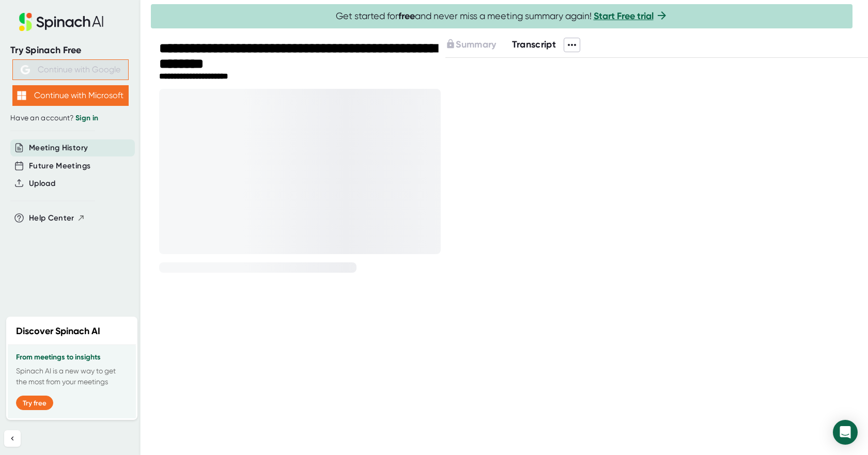 The height and width of the screenshot is (455, 868). I want to click on span: Help Center, so click(51, 218).